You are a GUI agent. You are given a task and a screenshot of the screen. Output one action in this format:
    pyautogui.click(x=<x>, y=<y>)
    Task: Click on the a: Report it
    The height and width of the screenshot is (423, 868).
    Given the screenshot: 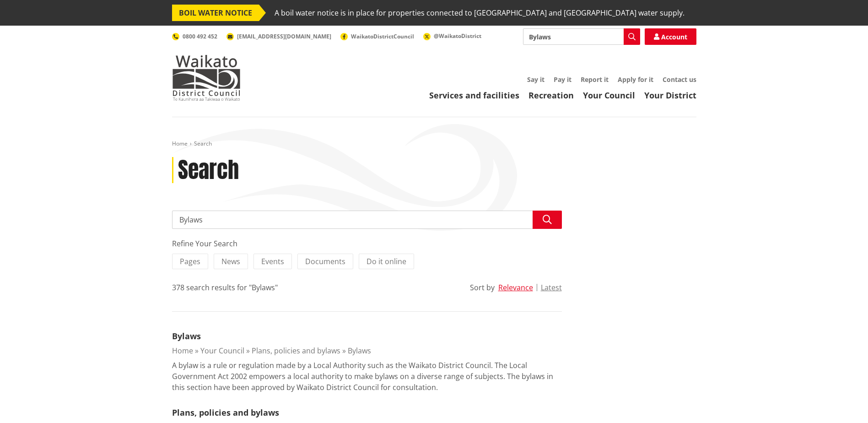 What is the action you would take?
    pyautogui.click(x=595, y=79)
    